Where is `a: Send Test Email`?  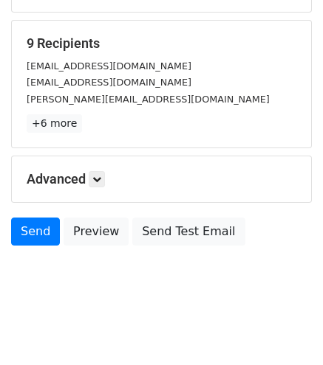
a: Send Test Email is located at coordinates (188, 232).